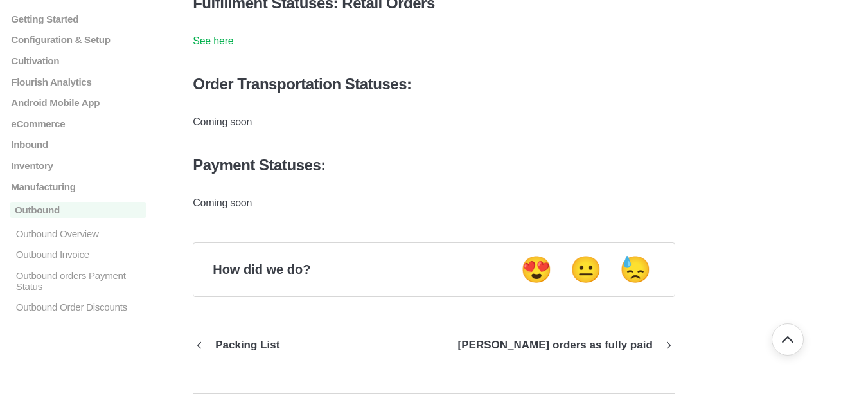 The width and height of the screenshot is (868, 407). I want to click on a: Outbound, so click(78, 209).